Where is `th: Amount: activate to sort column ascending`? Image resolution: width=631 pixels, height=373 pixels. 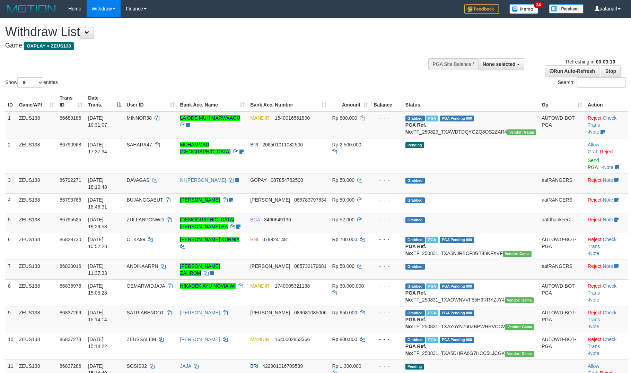
th: Amount: activate to sort column ascending is located at coordinates (350, 101).